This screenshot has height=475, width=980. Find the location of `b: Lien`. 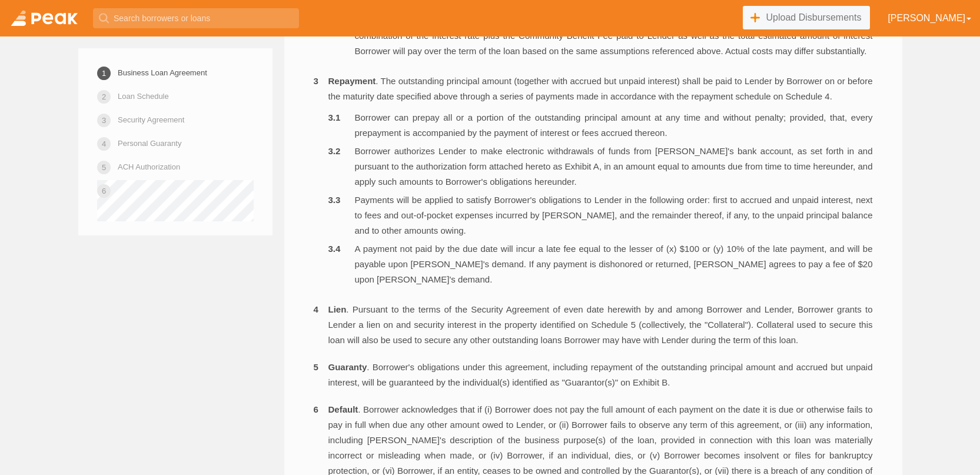

b: Lien is located at coordinates (337, 309).